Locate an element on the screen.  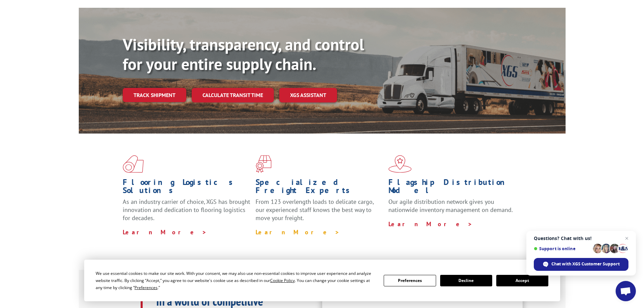
span: Preferences is located at coordinates (146, 288).